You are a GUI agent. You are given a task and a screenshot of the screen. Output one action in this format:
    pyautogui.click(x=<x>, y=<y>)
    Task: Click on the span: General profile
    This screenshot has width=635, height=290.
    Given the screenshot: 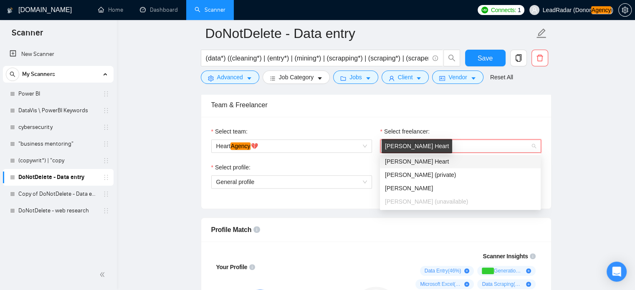 What is the action you would take?
    pyautogui.click(x=235, y=182)
    